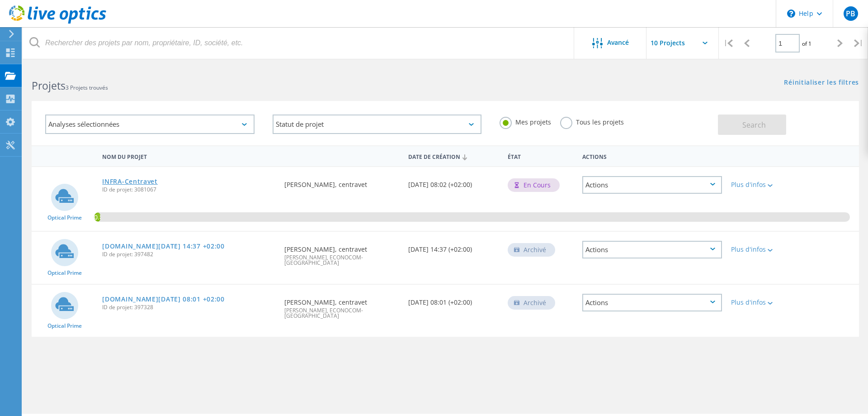  Describe the element at coordinates (97, 216) in the screenshot. I see `span: 0.85%` at that location.